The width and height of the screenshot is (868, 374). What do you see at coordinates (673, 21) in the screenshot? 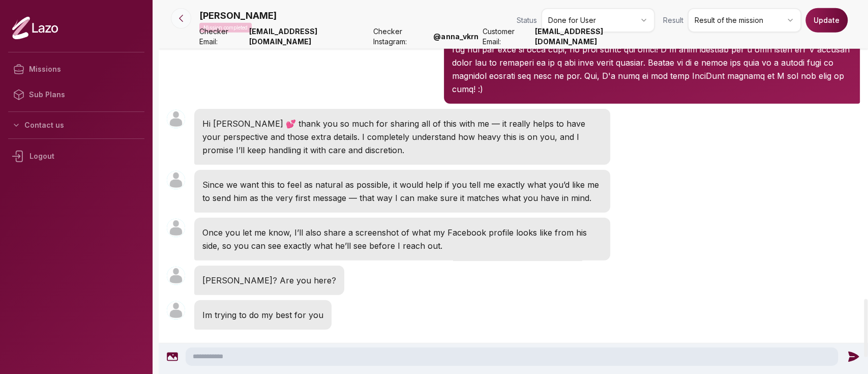
I see `span: Result` at bounding box center [673, 21].